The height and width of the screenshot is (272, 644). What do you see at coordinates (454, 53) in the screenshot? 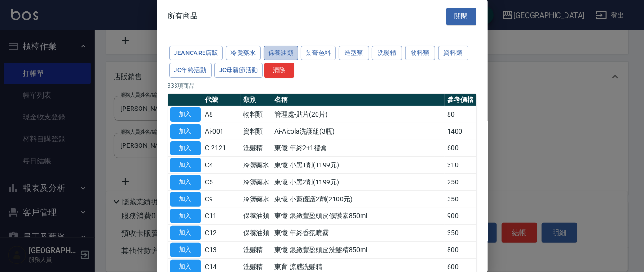
I see `button: 資料類` at bounding box center [454, 53].